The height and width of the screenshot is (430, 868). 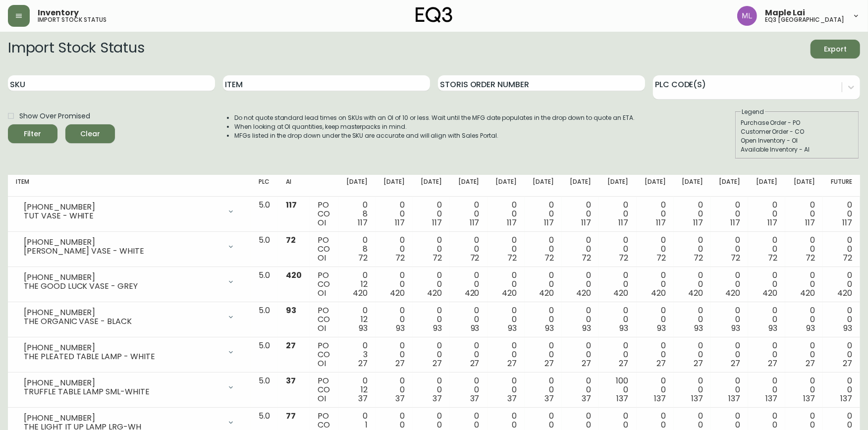 I want to click on div: Available Inventory - AI, so click(x=797, y=150).